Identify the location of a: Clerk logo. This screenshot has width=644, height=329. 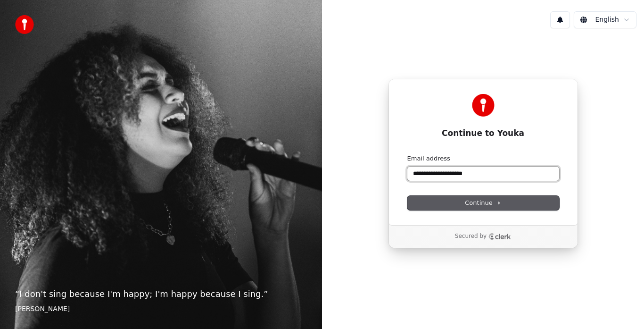
(500, 236).